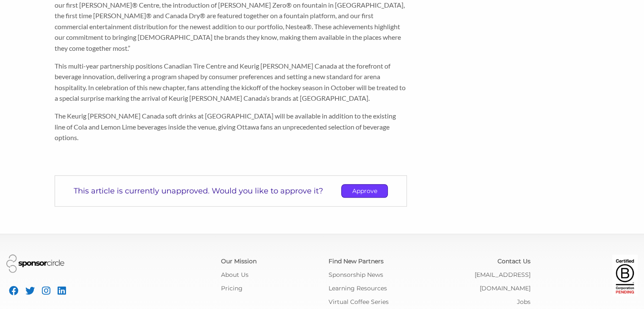  What do you see at coordinates (514, 261) in the screenshot?
I see `a: Contact Us` at bounding box center [514, 261].